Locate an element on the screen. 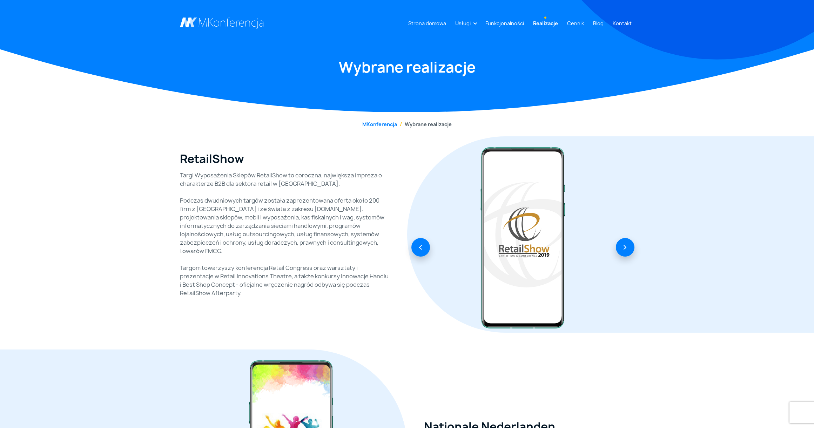 The width and height of the screenshot is (814, 428). a: Funkcjonalności is located at coordinates (505, 23).